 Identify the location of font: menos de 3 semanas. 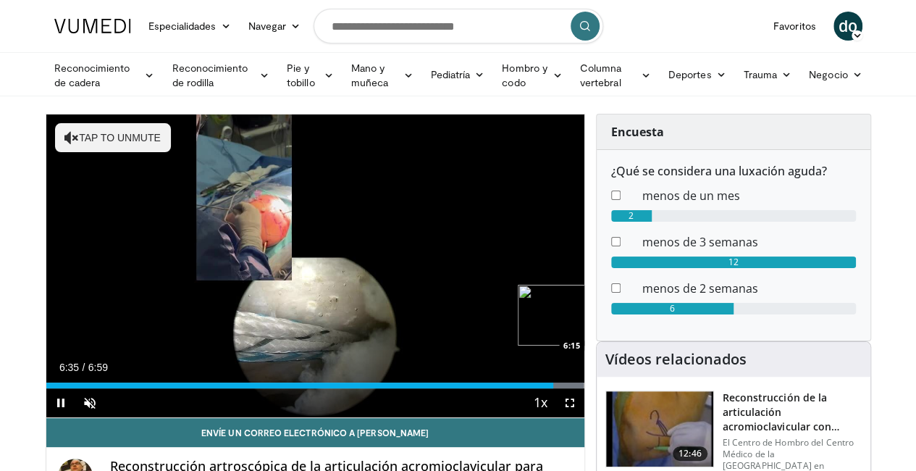
(700, 242).